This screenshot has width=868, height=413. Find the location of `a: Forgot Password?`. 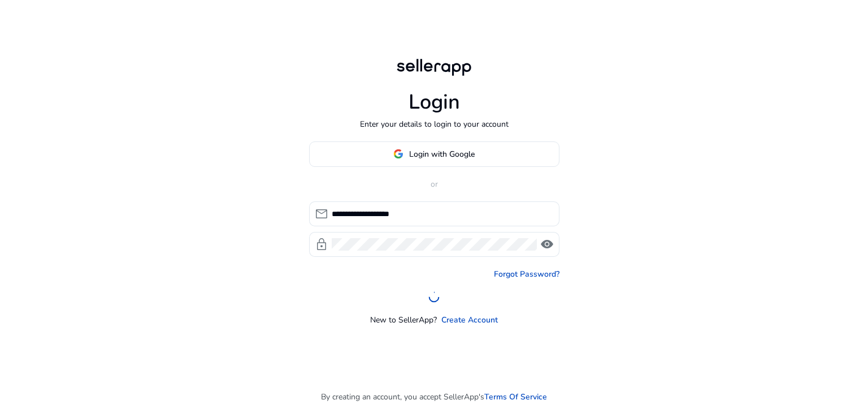

a: Forgot Password? is located at coordinates (526, 273).